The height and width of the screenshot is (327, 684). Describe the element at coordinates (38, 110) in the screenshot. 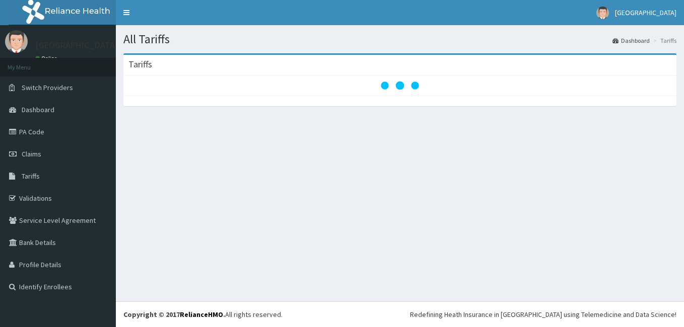

I see `span: Dashboard` at that location.